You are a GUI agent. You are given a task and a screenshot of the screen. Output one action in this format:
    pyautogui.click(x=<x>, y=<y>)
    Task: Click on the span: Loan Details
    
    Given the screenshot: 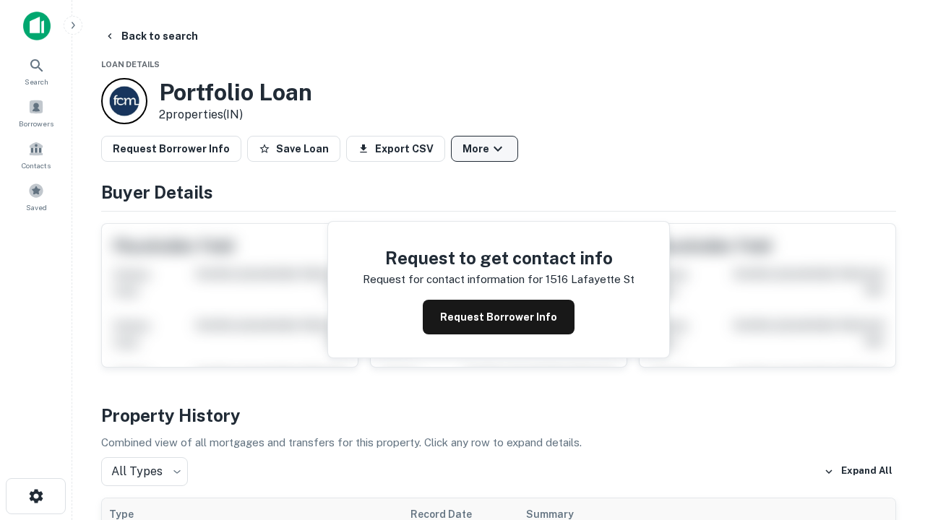 What is the action you would take?
    pyautogui.click(x=130, y=64)
    